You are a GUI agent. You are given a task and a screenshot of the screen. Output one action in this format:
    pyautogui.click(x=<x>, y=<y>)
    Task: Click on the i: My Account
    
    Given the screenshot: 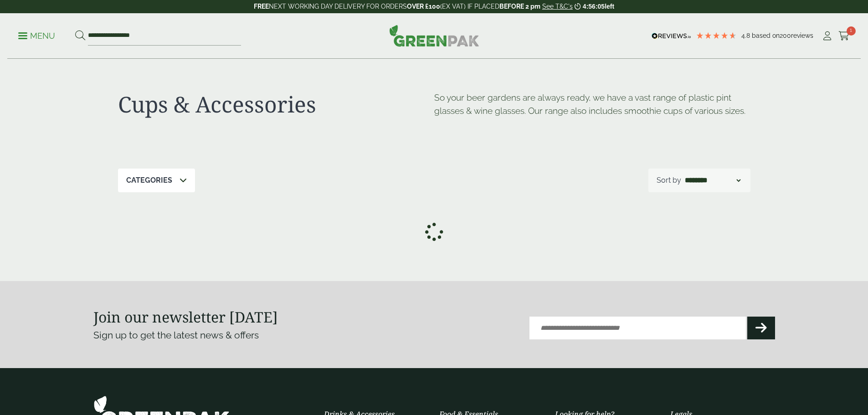 What is the action you would take?
    pyautogui.click(x=827, y=36)
    